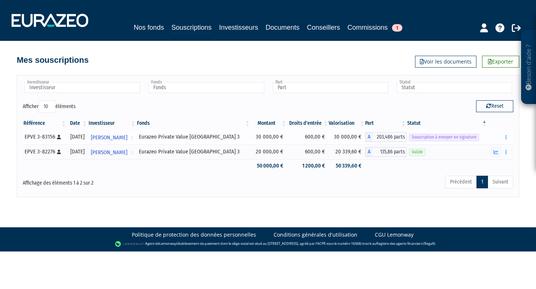 The height and width of the screenshot is (289, 536). I want to click on a: Voir les documents, so click(445, 62).